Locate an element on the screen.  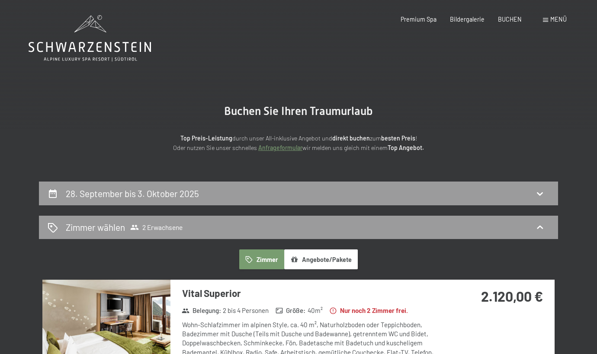
button: Zimmer is located at coordinates (262, 260).